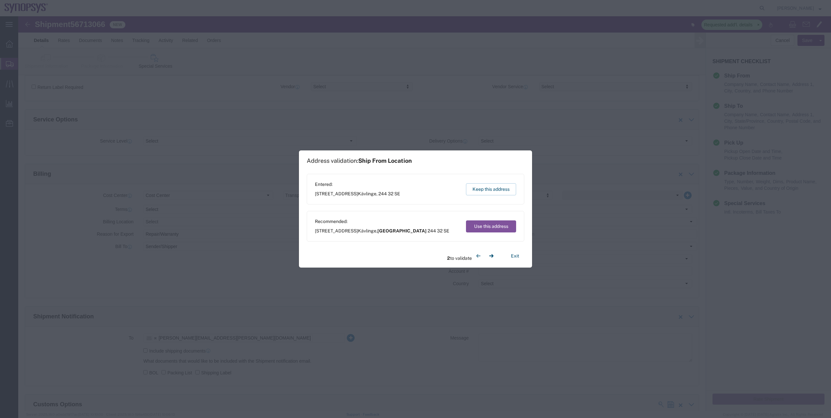 The height and width of the screenshot is (418, 831). I want to click on h1: Address validation:, so click(359, 161).